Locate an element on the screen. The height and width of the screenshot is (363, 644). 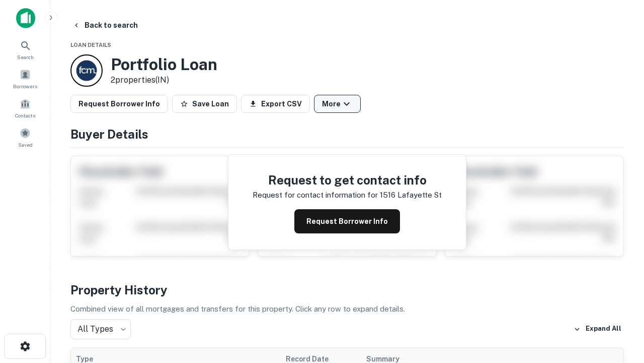
a: Search is located at coordinates (25, 50).